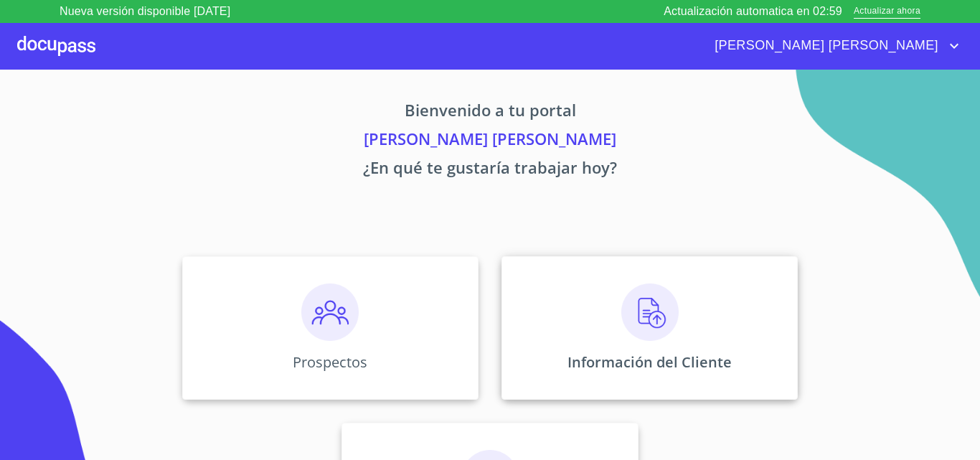 The image size is (980, 460). I want to click on span: Actualizar ahora, so click(887, 11).